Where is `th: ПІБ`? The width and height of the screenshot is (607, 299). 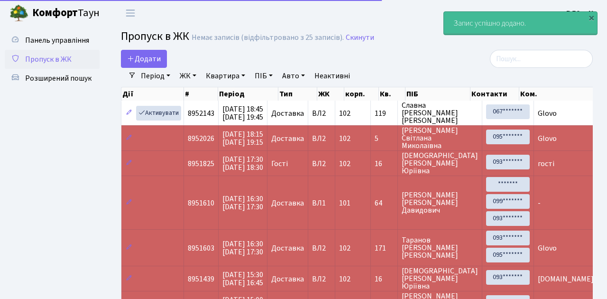
th: ПІБ is located at coordinates (437, 94).